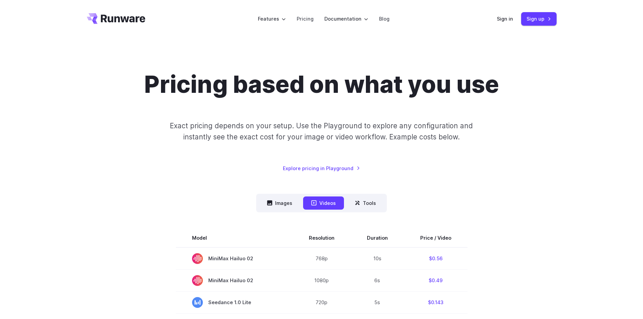  What do you see at coordinates (321, 84) in the screenshot?
I see `h1: Pricing based on what you use` at bounding box center [321, 84].